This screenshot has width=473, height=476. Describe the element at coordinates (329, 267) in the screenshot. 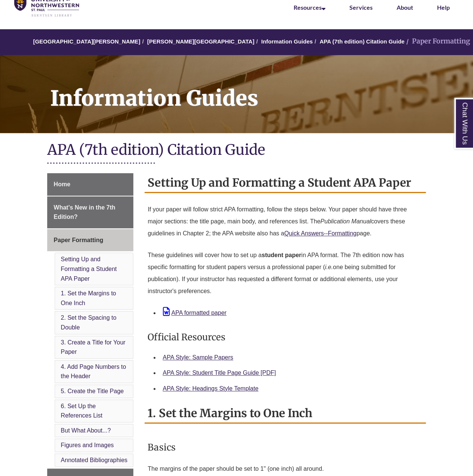

I see `em: i.e.` at that location.